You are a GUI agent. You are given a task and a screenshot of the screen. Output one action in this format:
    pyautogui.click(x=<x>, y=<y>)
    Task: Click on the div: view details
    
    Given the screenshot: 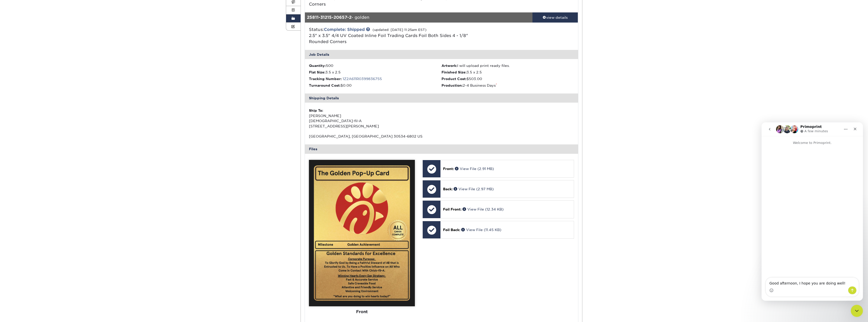 What is the action you would take?
    pyautogui.click(x=555, y=17)
    